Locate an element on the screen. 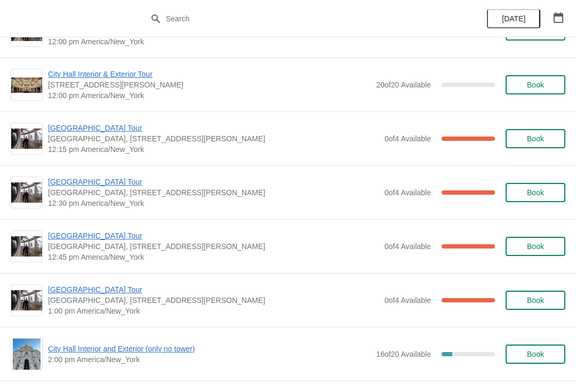 This screenshot has width=576, height=392. img: City Hall Interior and Exterior (only no tower) | | 2:00 pm America/New_York is located at coordinates (27, 354).